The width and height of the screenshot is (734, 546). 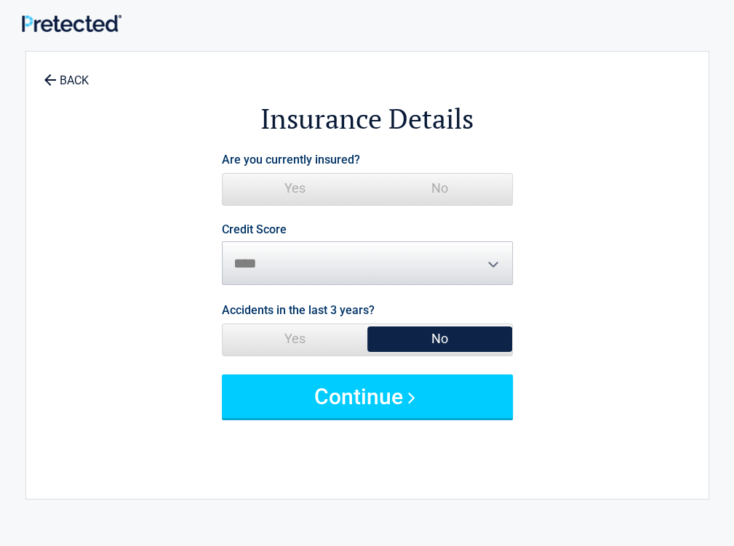 What do you see at coordinates (367, 119) in the screenshot?
I see `h2: Insurance Details` at bounding box center [367, 119].